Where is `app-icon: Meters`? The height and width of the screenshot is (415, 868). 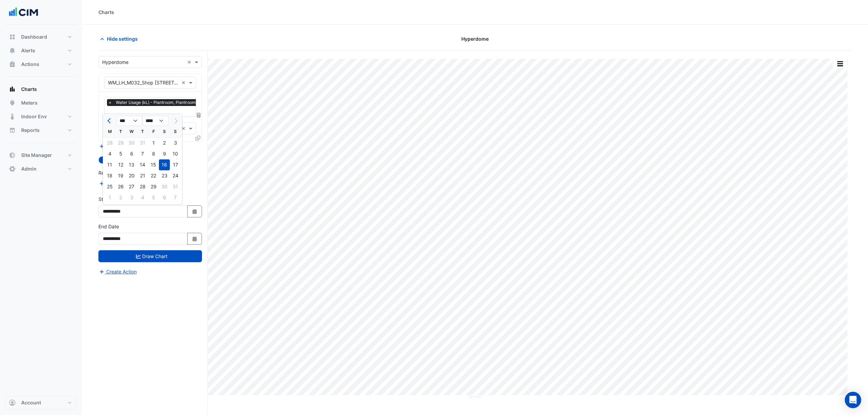 app-icon: Meters is located at coordinates (13, 103).